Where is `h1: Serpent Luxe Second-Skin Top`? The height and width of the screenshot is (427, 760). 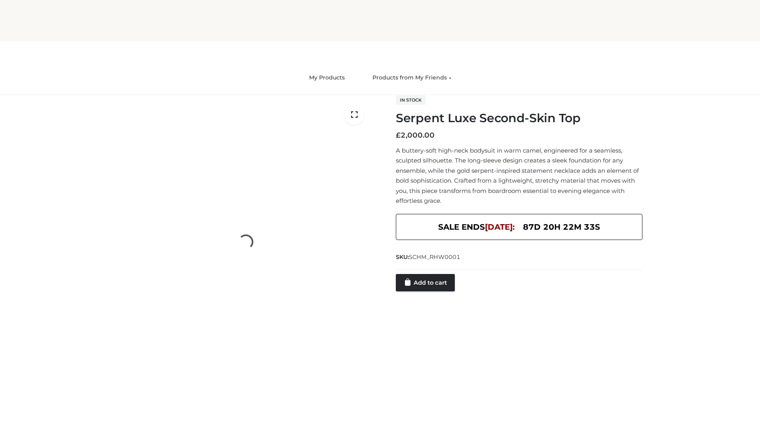
h1: Serpent Luxe Second-Skin Top is located at coordinates (519, 118).